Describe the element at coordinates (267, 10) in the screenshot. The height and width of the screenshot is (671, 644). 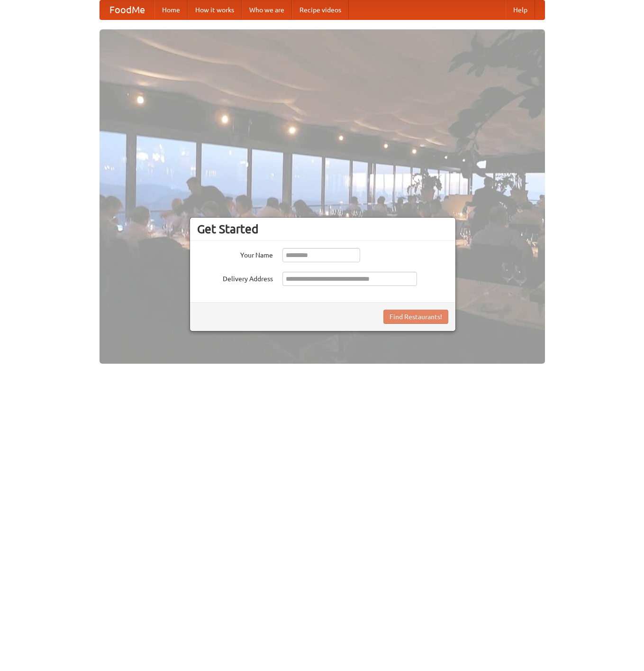
I see `a: Who we are` at that location.